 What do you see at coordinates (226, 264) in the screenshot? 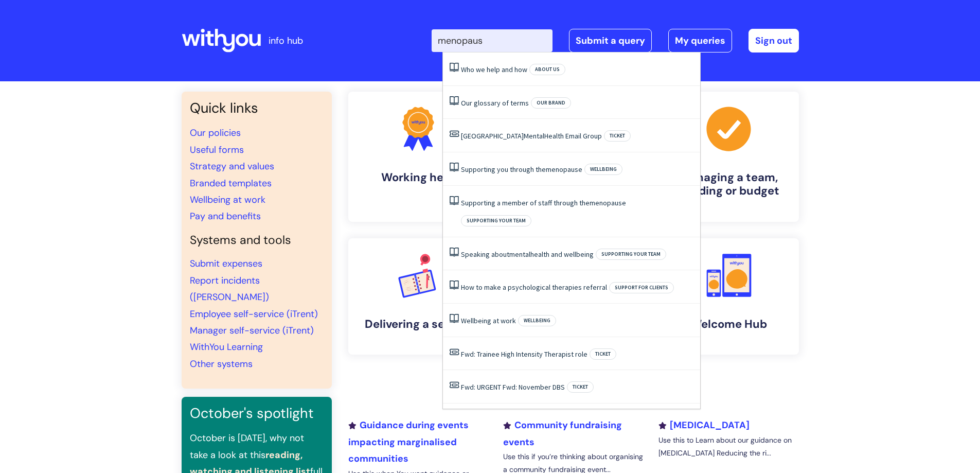
I see `a: Submit expenses` at bounding box center [226, 264].